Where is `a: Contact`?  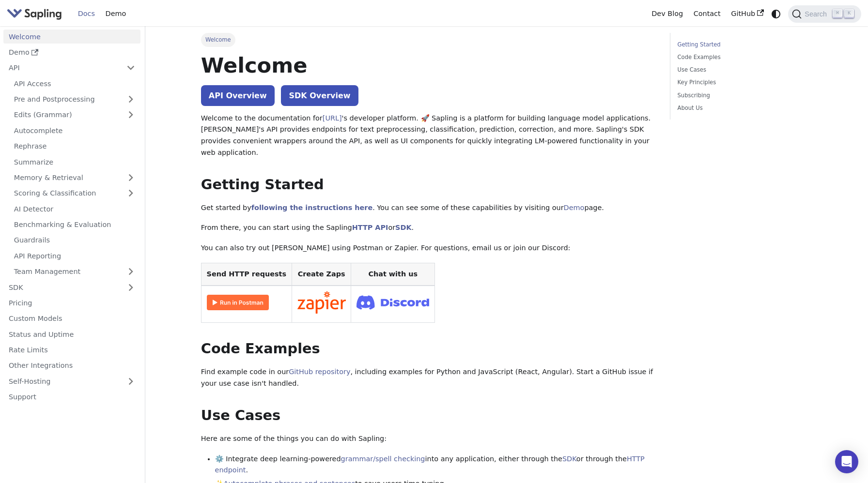 a: Contact is located at coordinates (707, 14).